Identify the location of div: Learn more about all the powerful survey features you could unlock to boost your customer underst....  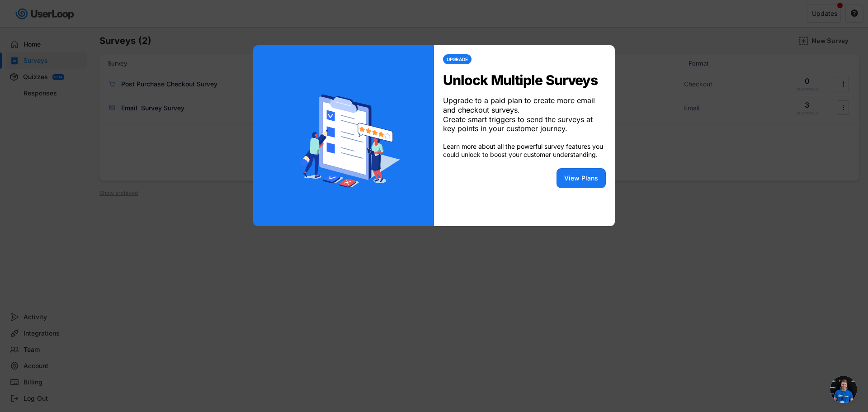
(525, 150).